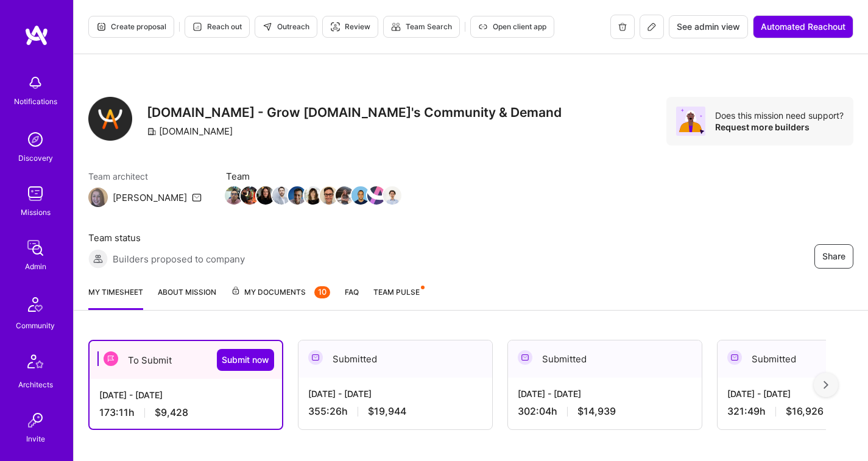 The width and height of the screenshot is (868, 461). I want to click on div: Missions, so click(35, 212).